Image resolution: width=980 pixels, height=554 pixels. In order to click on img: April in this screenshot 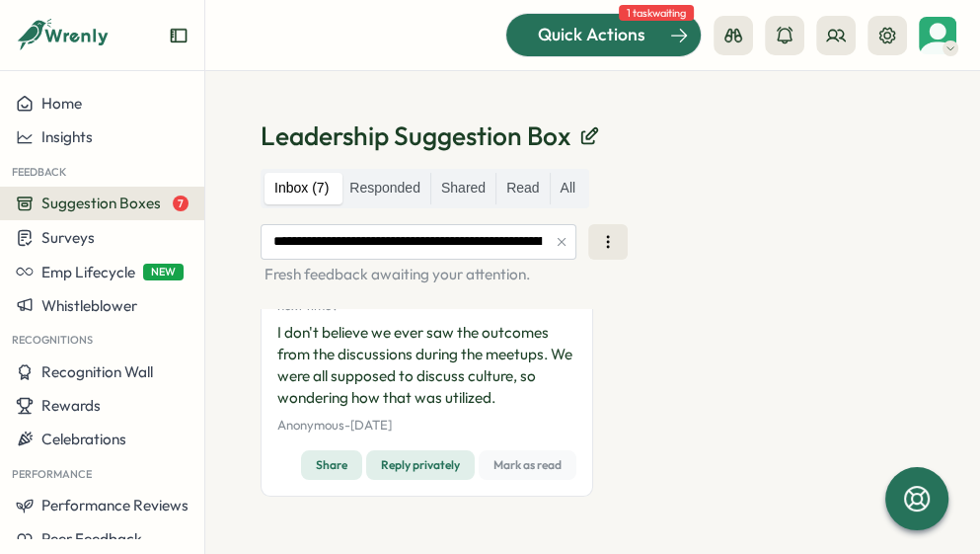, I will do `click(937, 36)`.